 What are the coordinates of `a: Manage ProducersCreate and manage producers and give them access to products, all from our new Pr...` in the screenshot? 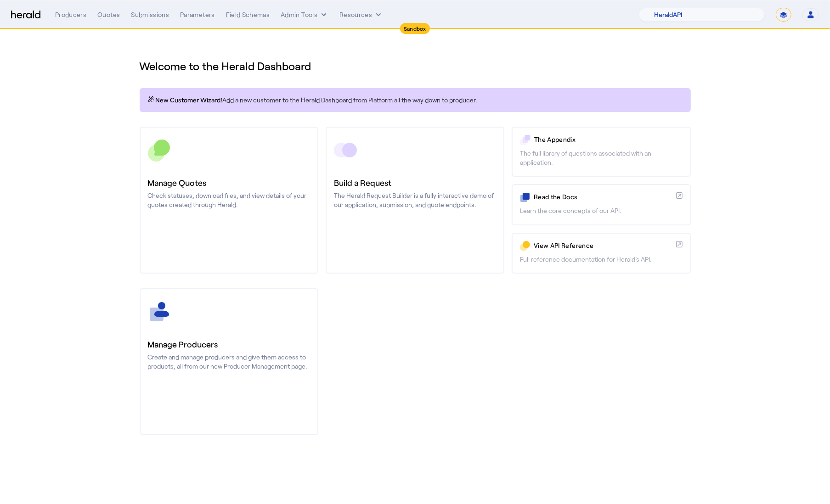 It's located at (228, 362).